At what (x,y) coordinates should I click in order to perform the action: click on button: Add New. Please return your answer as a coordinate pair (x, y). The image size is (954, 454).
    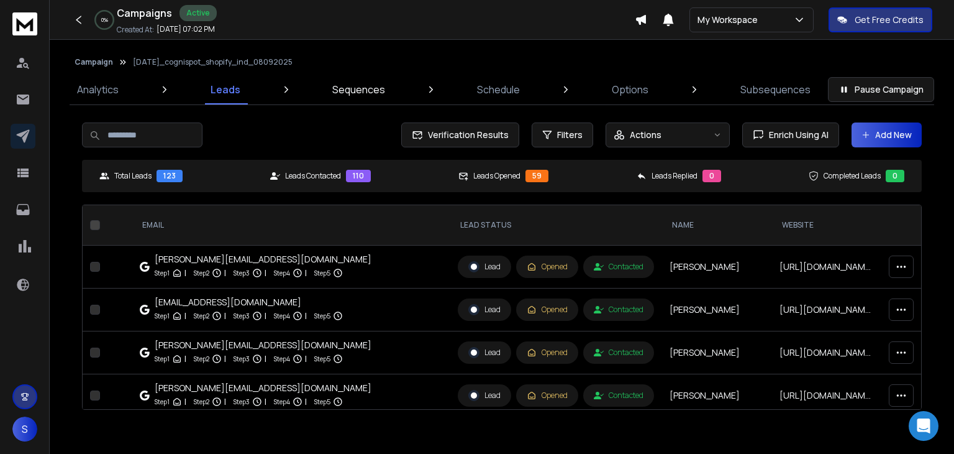
    Looking at the image, I should click on (887, 135).